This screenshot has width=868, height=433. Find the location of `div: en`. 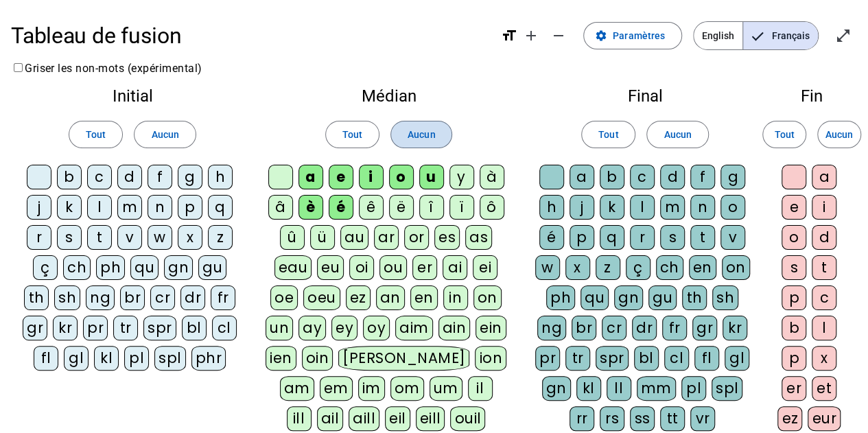

div: en is located at coordinates (702, 267).